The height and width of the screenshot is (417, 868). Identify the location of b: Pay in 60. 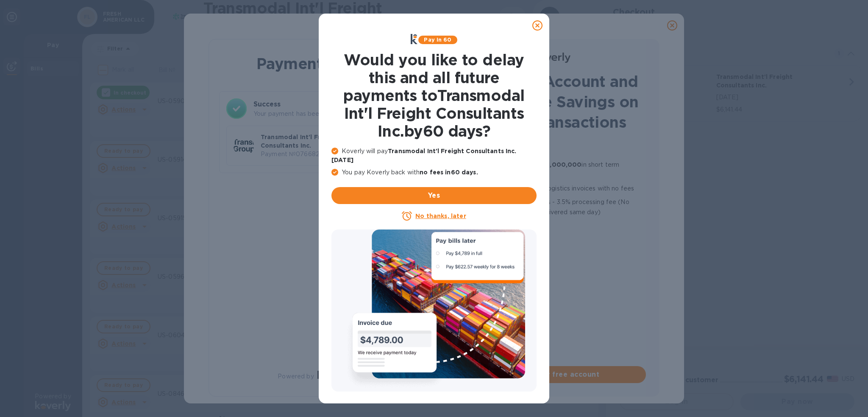
(438, 40).